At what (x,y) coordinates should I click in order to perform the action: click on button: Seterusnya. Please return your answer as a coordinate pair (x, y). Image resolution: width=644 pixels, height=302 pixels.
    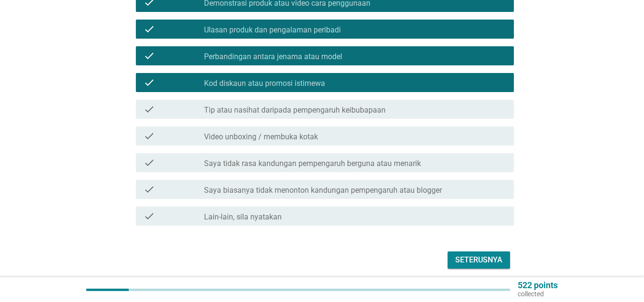
    Looking at the image, I should click on (479, 260).